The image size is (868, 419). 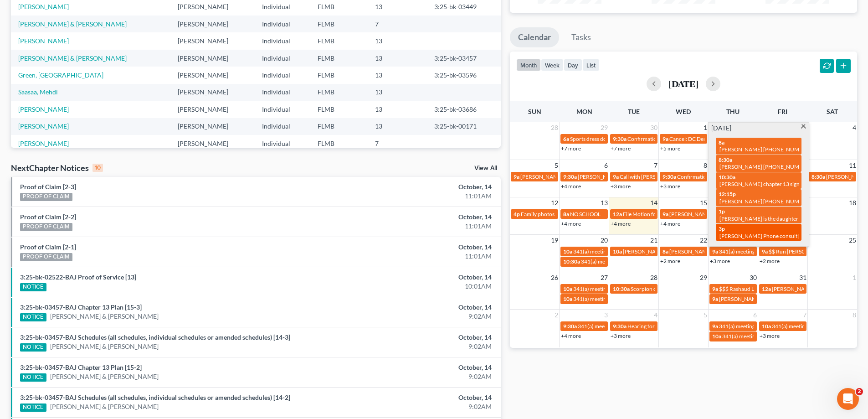 What do you see at coordinates (98, 168) in the screenshot?
I see `div: 10` at bounding box center [98, 168].